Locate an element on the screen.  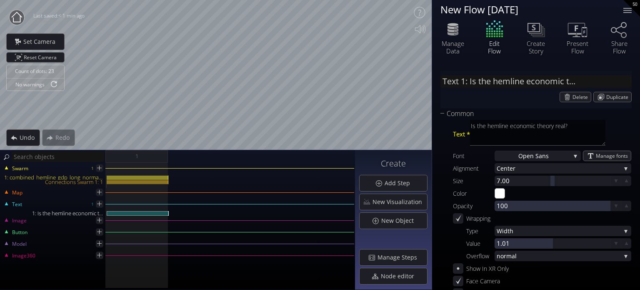
span: Open San is located at coordinates (532, 156).